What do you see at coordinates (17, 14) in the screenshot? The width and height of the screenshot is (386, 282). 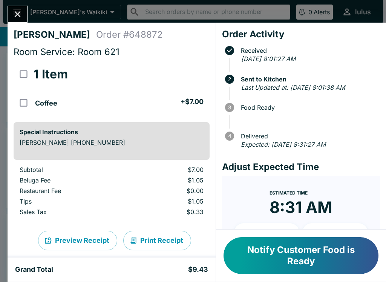 I see `button: Close` at bounding box center [17, 14].